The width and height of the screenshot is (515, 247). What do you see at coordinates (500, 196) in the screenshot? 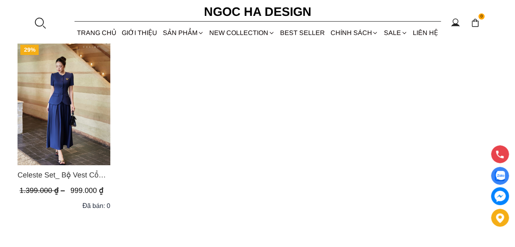
I see `a: messenger` at bounding box center [500, 196].